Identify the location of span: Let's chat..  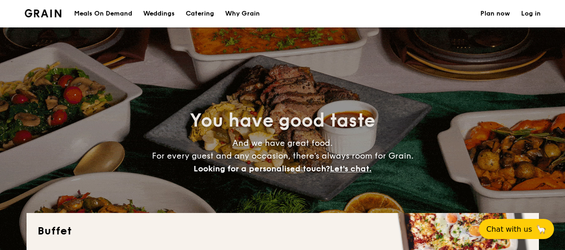
(350, 169).